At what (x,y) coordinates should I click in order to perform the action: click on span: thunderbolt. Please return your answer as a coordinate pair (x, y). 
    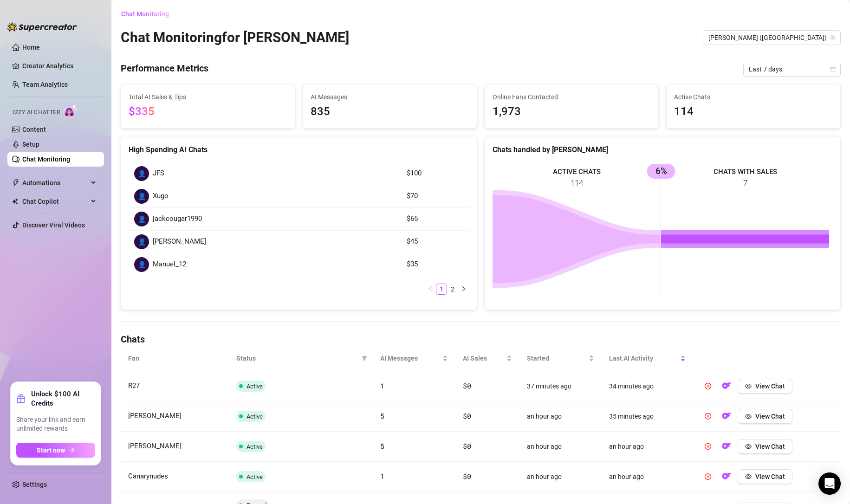
    Looking at the image, I should click on (16, 183).